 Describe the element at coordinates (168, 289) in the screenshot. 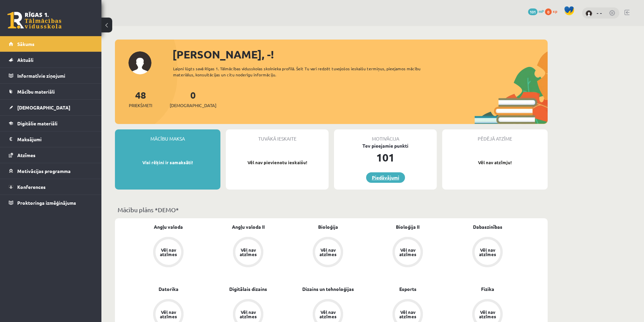

I see `a: Datorika` at that location.